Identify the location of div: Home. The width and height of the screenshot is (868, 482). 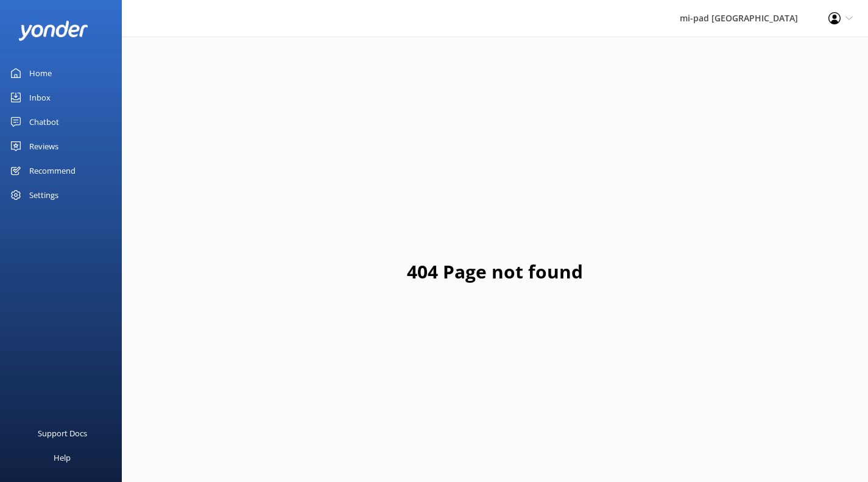
(40, 73).